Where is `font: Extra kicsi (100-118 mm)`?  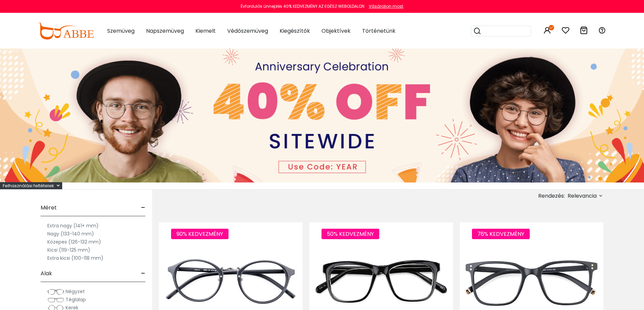 font: Extra kicsi (100-118 mm) is located at coordinates (75, 258).